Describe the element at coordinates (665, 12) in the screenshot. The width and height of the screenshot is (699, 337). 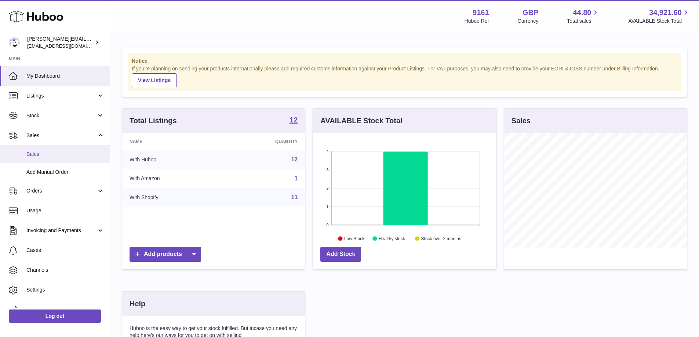
I see `span: 34,921.60` at that location.